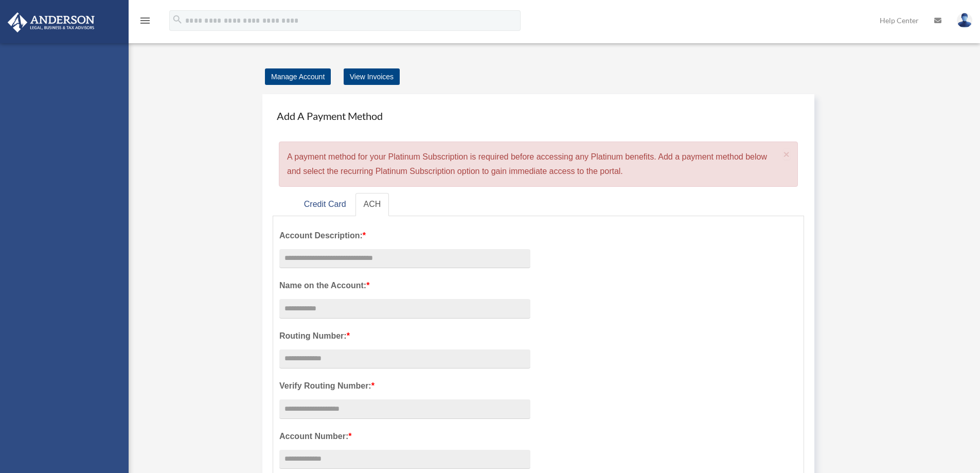 The height and width of the screenshot is (473, 980). Describe the element at coordinates (298, 76) in the screenshot. I see `a: Manage Account` at that location.